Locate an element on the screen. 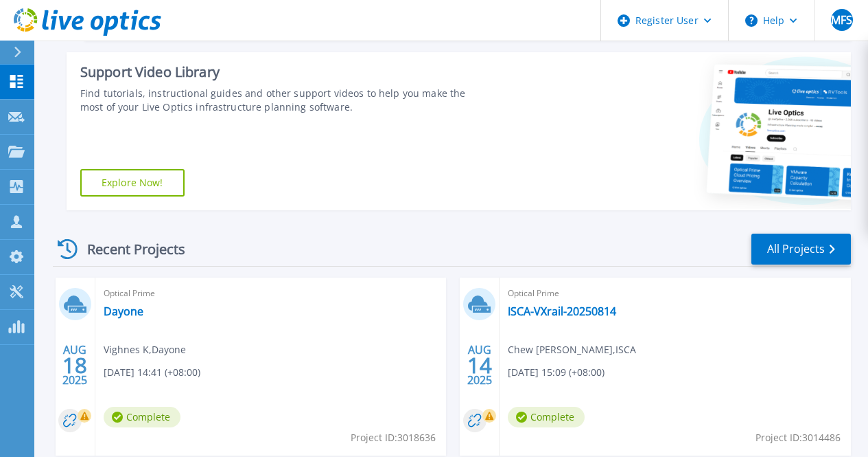 The width and height of the screenshot is (868, 457). span: Project ID: 3018636 is located at coordinates (393, 437).